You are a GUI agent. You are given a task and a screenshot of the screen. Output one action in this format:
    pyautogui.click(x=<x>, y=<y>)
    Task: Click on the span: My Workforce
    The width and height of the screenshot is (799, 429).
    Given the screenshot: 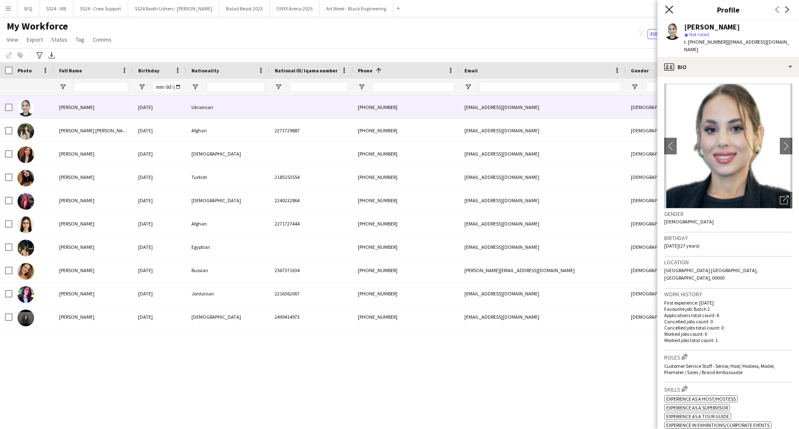 What is the action you would take?
    pyautogui.click(x=37, y=26)
    